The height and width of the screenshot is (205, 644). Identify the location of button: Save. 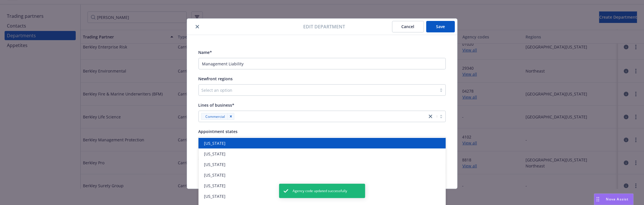
(441, 27).